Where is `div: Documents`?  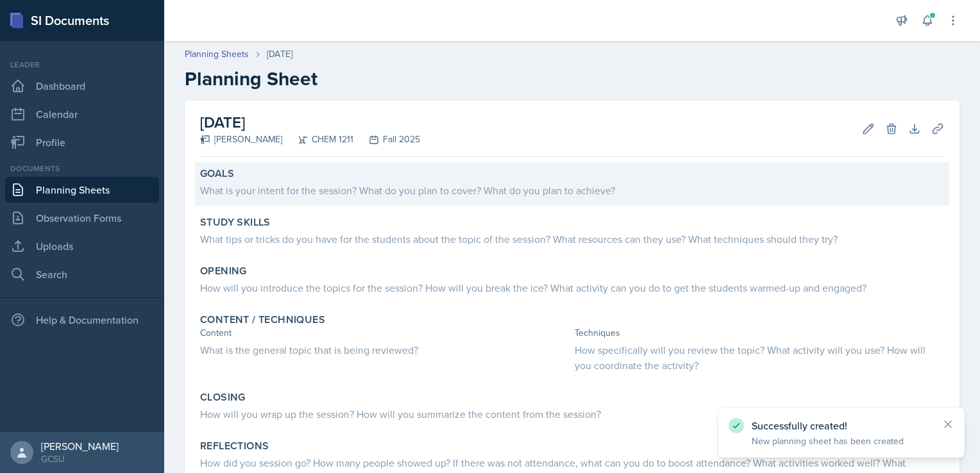 div: Documents is located at coordinates (82, 168).